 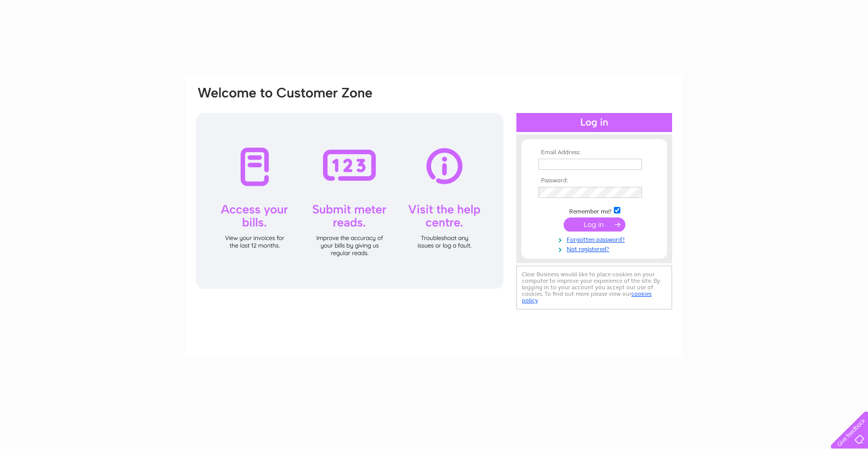 What do you see at coordinates (594, 224) in the screenshot?
I see `input: Submit` at bounding box center [594, 224].